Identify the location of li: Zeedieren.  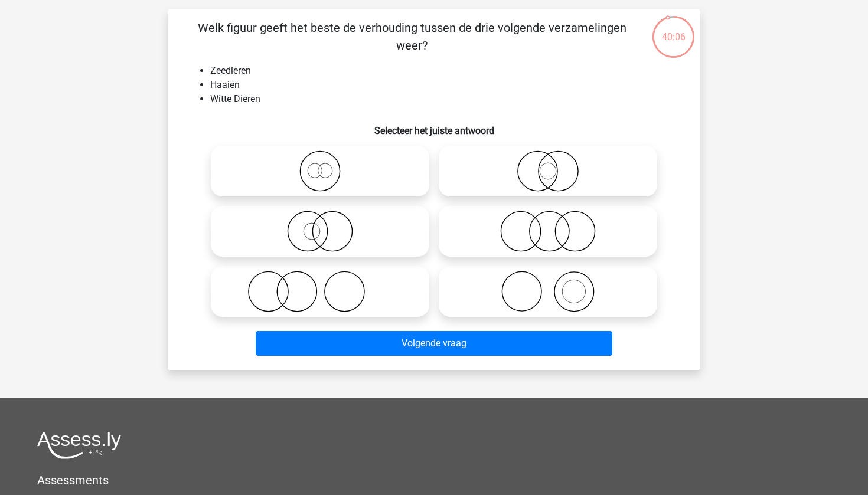
(446, 71).